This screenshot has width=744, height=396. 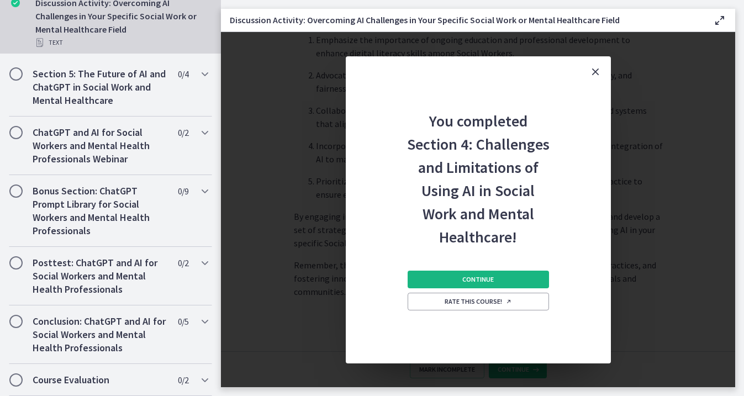 I want to click on span: Rate this course!, so click(x=478, y=301).